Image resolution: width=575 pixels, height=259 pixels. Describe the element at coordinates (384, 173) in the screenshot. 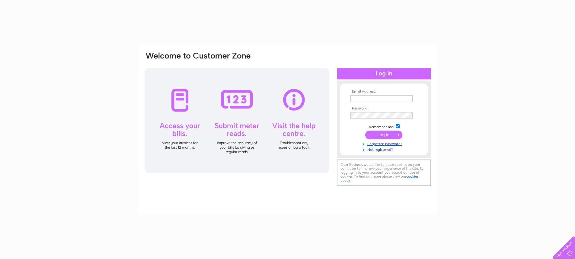

I see `div: Clear Business would like to place cookies on your computer to improve your experience of the sit...` at that location.